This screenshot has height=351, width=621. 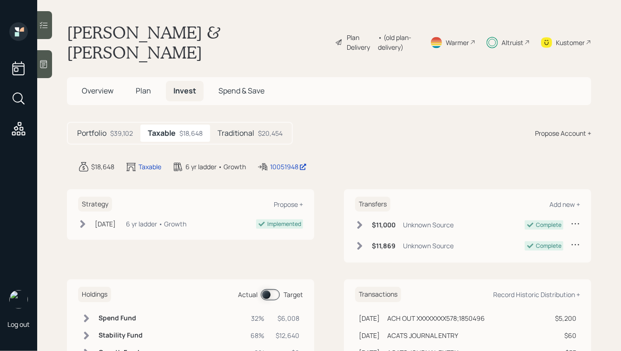 I want to click on div: $20,454, so click(x=270, y=133).